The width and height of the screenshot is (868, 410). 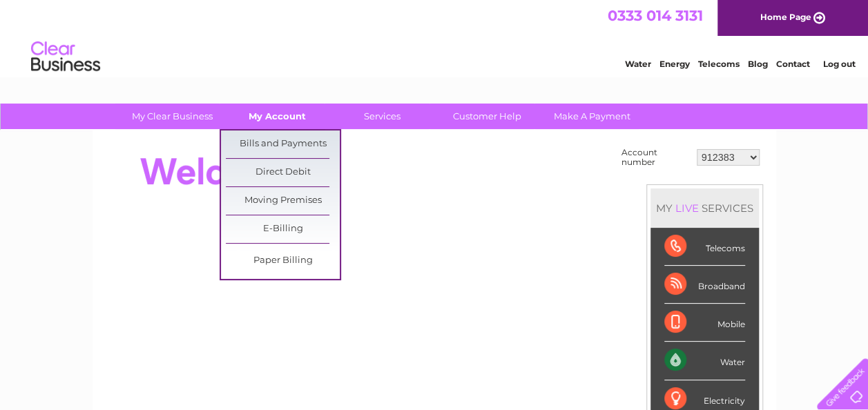 What do you see at coordinates (704, 284) in the screenshot?
I see `div: Broadband` at bounding box center [704, 284].